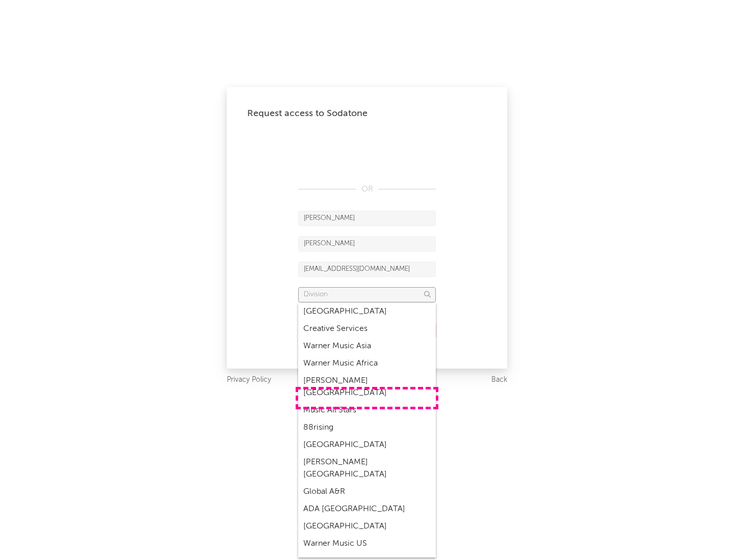 The height and width of the screenshot is (560, 734). I want to click on div: Warner Music Asia, so click(367, 346).